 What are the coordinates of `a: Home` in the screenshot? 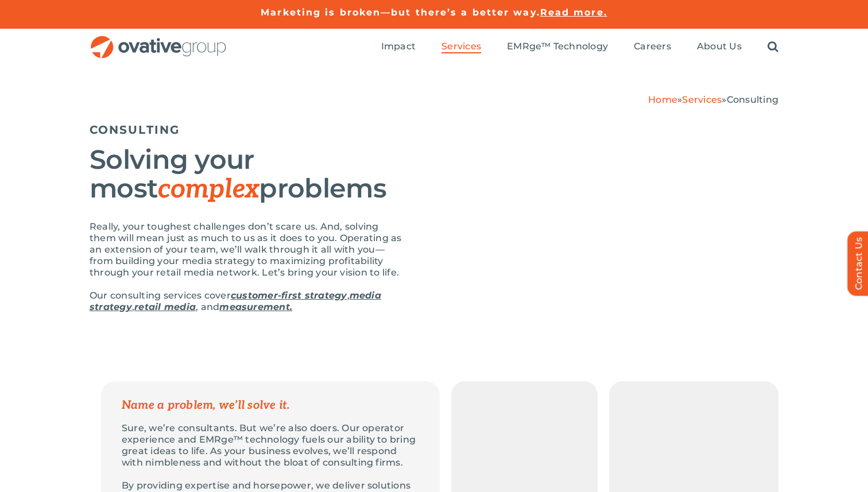 It's located at (662, 99).